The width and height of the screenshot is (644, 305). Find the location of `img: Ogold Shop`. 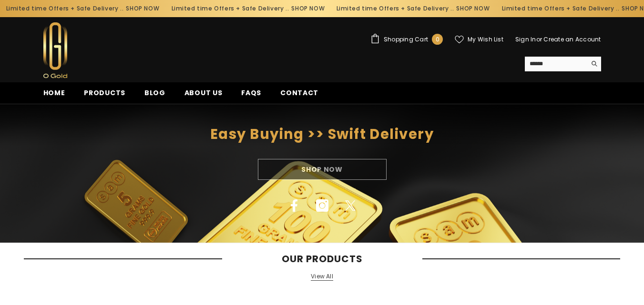

img: Ogold Shop is located at coordinates (55, 50).